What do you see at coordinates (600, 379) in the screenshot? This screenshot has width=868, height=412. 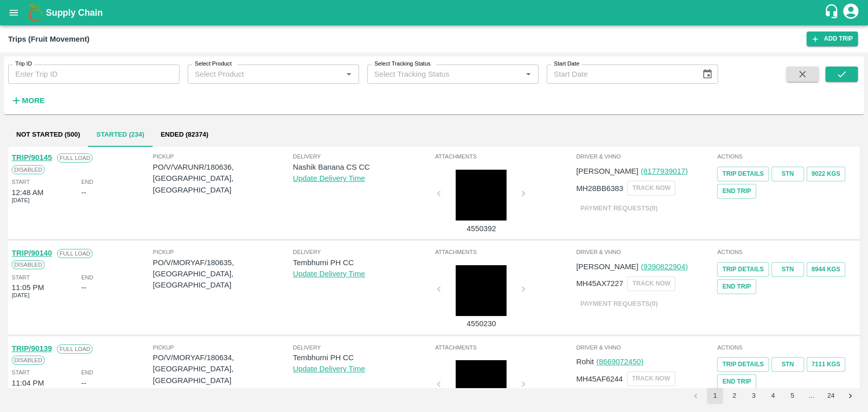 I see `p: MH45AF6244` at bounding box center [600, 379].